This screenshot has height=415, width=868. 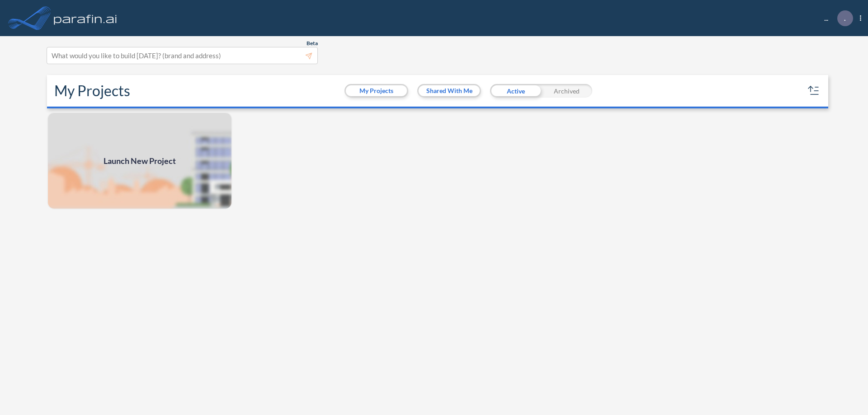 What do you see at coordinates (813, 91) in the screenshot?
I see `button: sort` at bounding box center [813, 91].